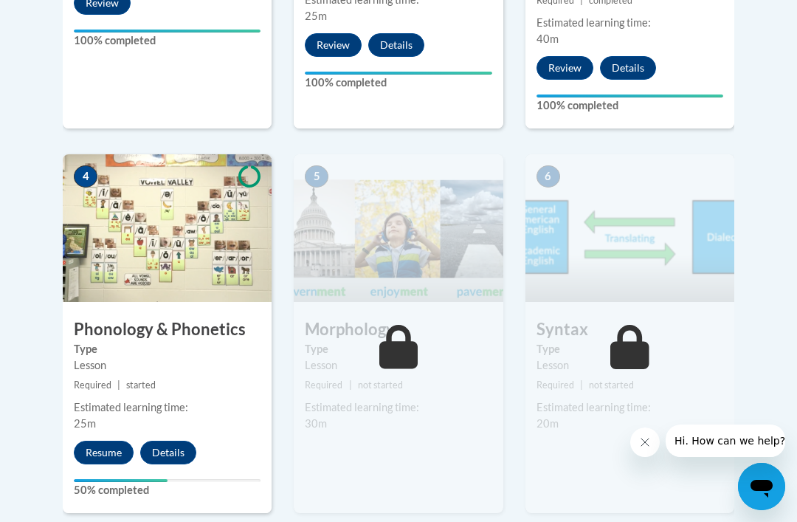  I want to click on span: Hi. How can we help?, so click(64, 16).